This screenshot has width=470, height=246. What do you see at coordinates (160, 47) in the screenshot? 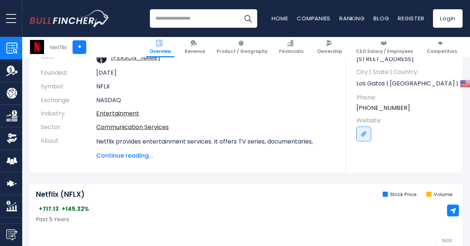
I see `a: Overview` at bounding box center [160, 47].